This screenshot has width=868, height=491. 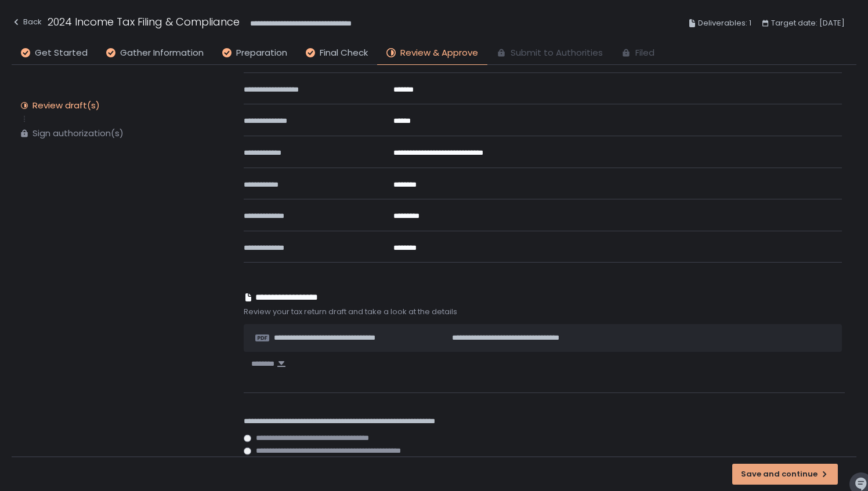 What do you see at coordinates (78, 134) in the screenshot?
I see `div: Sign authorization(s)` at bounding box center [78, 134].